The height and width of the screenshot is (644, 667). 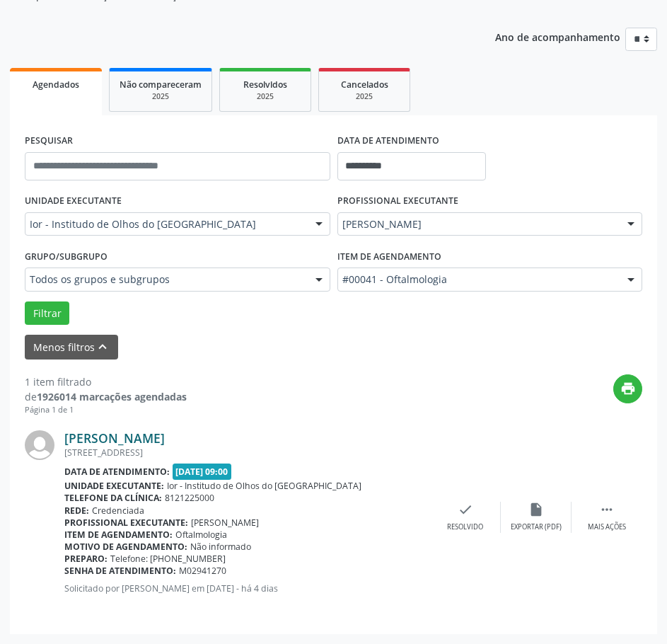 I want to click on span: #00041 - Oftalmologia, so click(x=478, y=279).